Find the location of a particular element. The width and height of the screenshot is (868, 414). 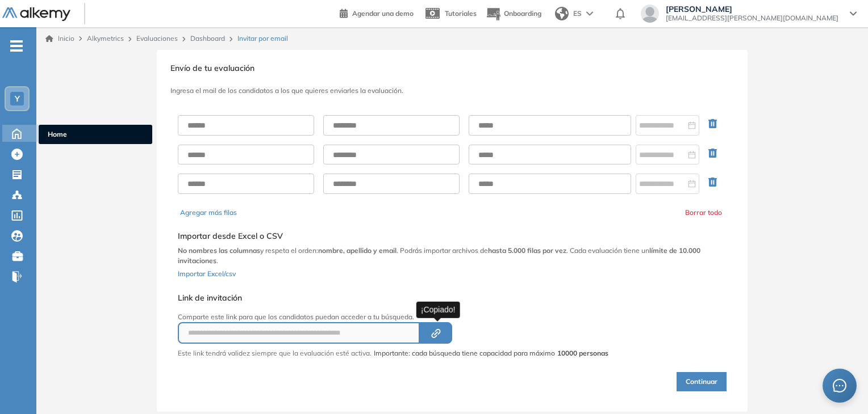

img: world is located at coordinates (562, 13).